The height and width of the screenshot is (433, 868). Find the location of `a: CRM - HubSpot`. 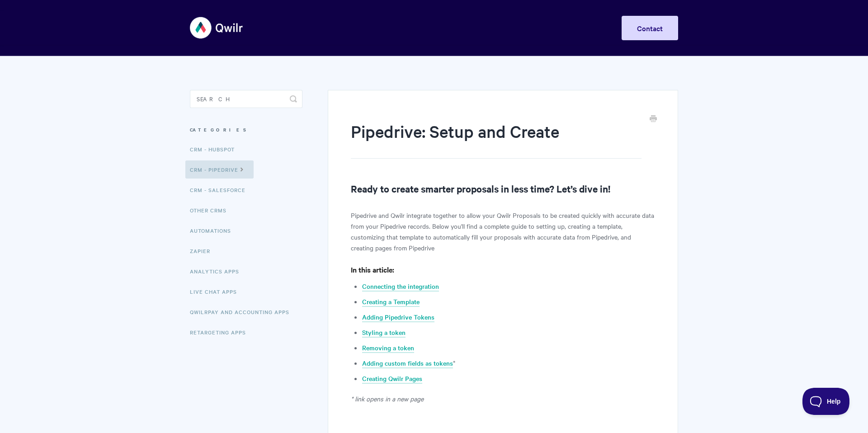

a: CRM - HubSpot is located at coordinates (215, 149).